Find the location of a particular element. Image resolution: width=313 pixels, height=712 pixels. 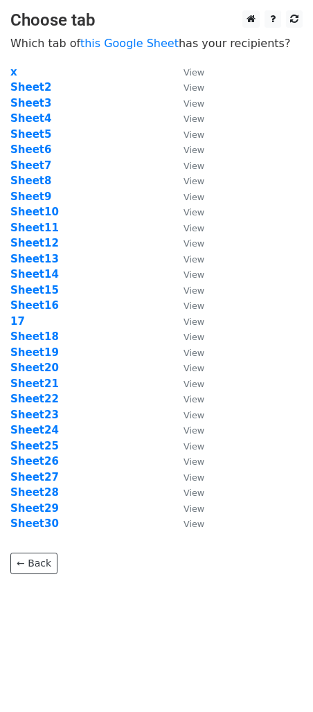

strong: Sheet14 is located at coordinates (35, 274).